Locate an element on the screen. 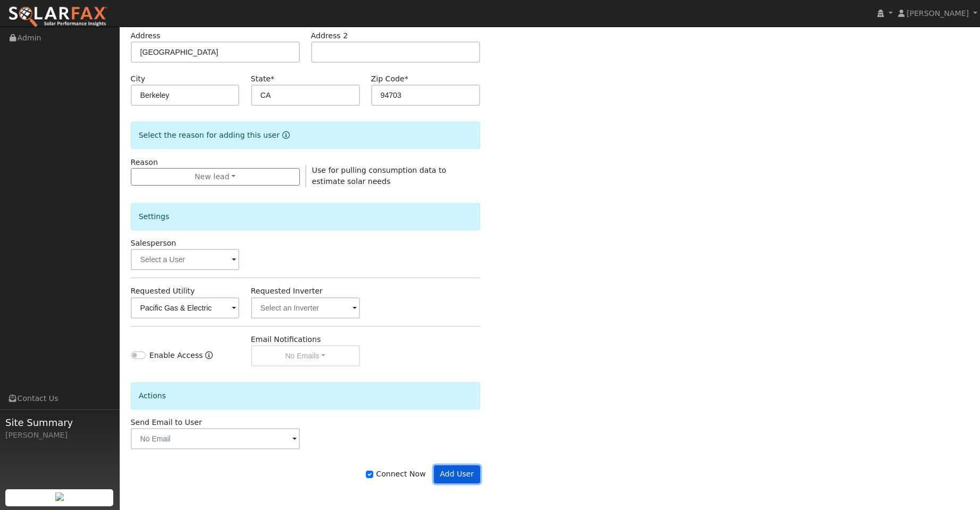 The image size is (980, 510). input: Connect Now is located at coordinates (370, 475).